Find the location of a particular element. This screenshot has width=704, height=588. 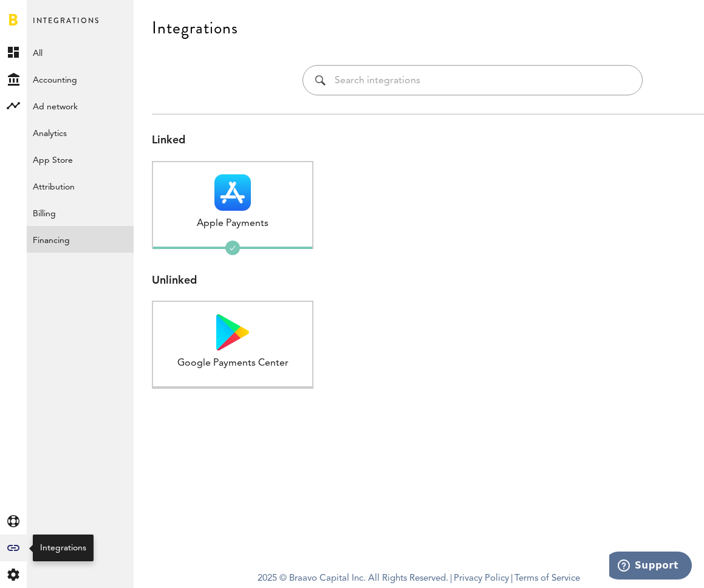

div: Google Payments Center is located at coordinates (233, 364).